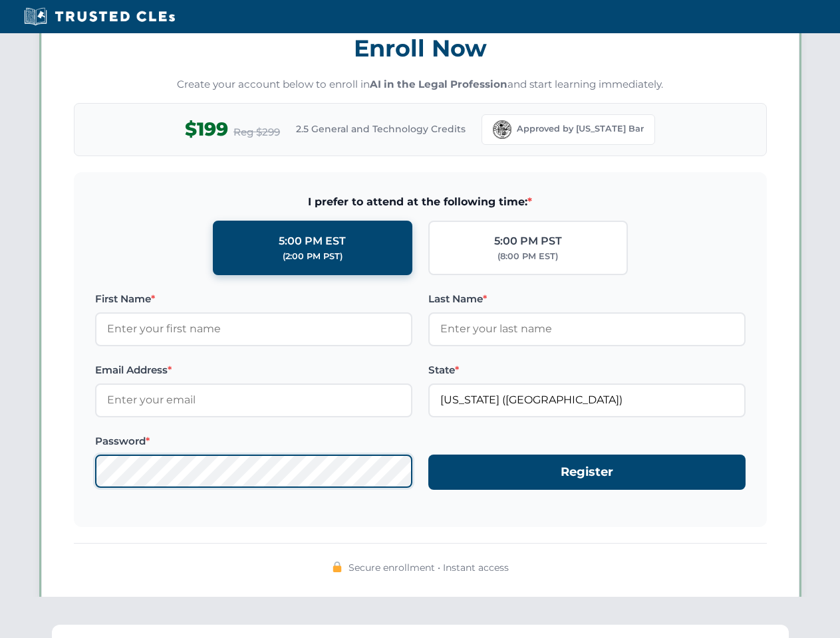 Image resolution: width=840 pixels, height=638 pixels. What do you see at coordinates (587, 472) in the screenshot?
I see `button: Register` at bounding box center [587, 472].